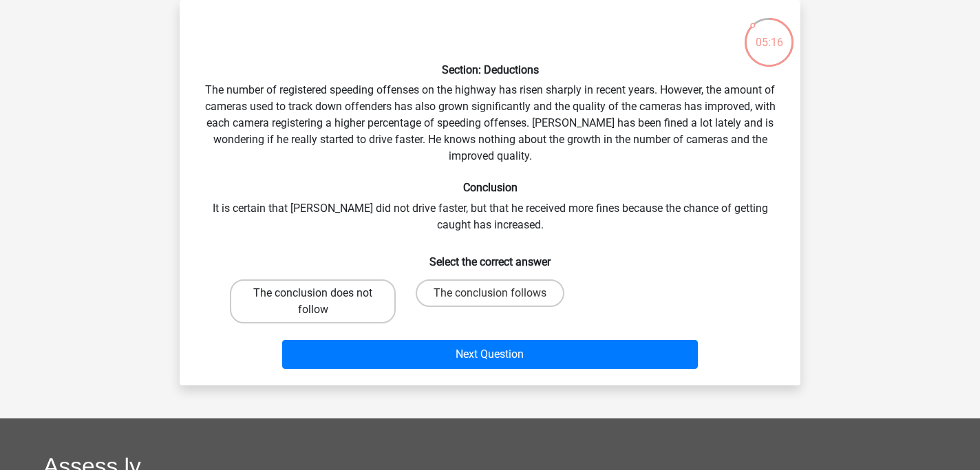  What do you see at coordinates (490, 256) in the screenshot?
I see `h6: Select the correct answer` at bounding box center [490, 256].